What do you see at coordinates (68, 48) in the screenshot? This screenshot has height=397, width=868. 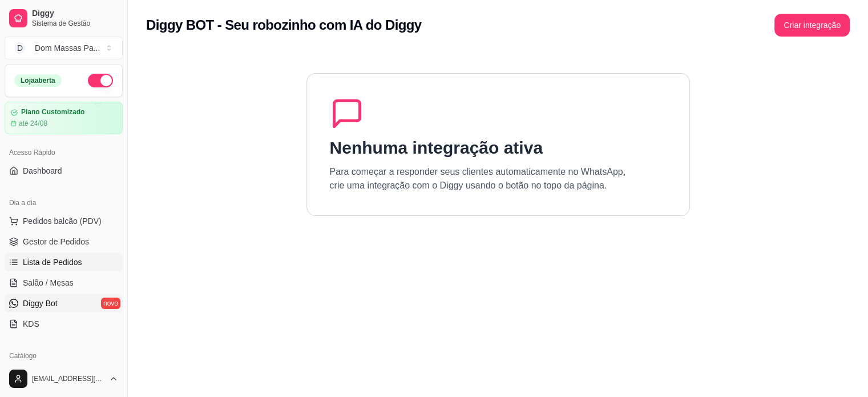 I see `div: Dom Massas Pa ...` at bounding box center [68, 48].